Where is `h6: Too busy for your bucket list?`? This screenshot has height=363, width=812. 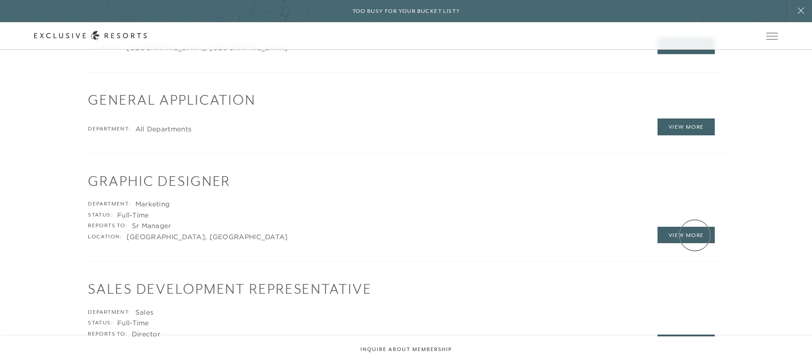
h6: Too busy for your bucket list? is located at coordinates (406, 11).